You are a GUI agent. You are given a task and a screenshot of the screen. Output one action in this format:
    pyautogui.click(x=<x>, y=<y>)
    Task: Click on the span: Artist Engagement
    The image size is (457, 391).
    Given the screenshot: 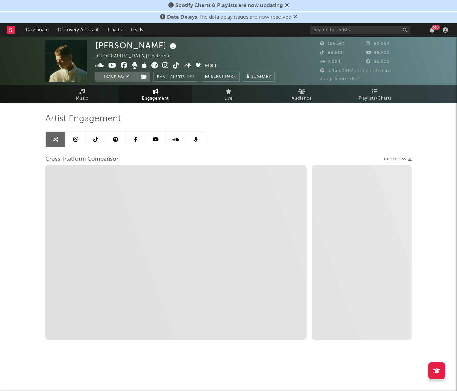 What is the action you would take?
    pyautogui.click(x=83, y=119)
    